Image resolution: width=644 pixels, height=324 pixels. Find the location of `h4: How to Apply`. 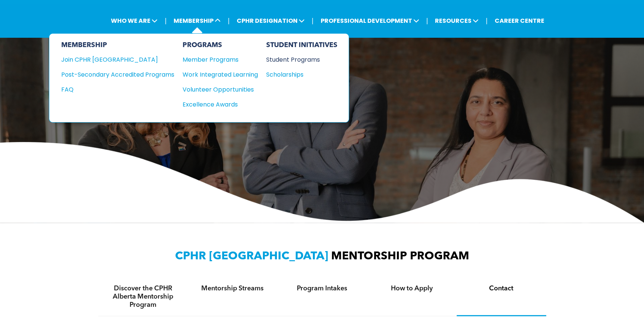

h4: How to Apply is located at coordinates (412, 288).